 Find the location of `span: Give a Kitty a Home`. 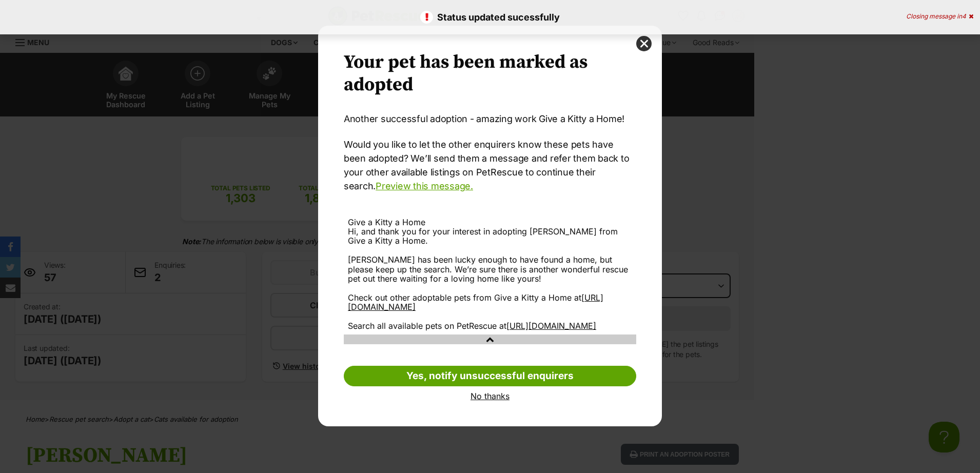

span: Give a Kitty a Home is located at coordinates (386, 222).